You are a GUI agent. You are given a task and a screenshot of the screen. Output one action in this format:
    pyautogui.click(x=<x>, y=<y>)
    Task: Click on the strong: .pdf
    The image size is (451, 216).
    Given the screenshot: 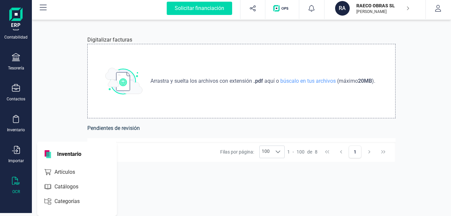 What is the action you would take?
    pyautogui.click(x=258, y=81)
    